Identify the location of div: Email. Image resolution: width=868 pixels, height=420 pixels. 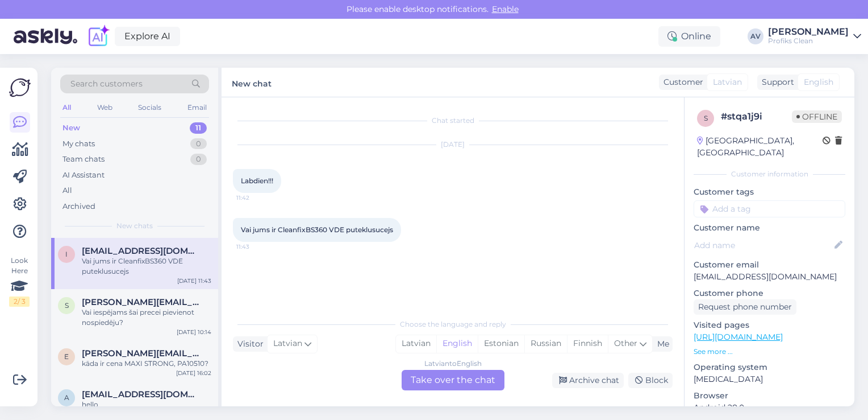
(197, 108).